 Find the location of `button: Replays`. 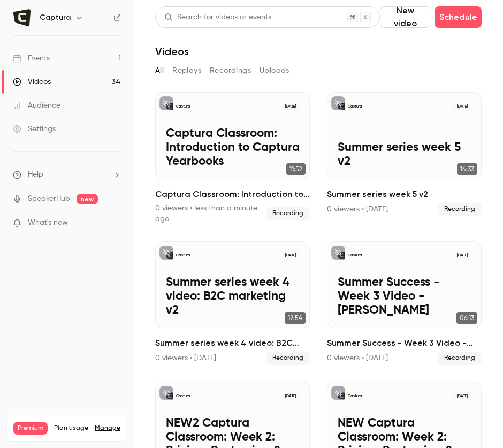

button: Replays is located at coordinates (187, 70).